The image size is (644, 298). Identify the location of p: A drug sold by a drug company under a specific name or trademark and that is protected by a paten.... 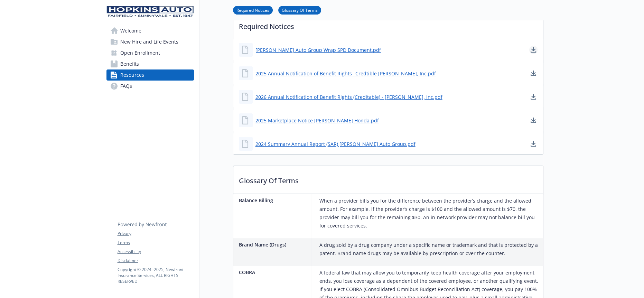
(430, 249).